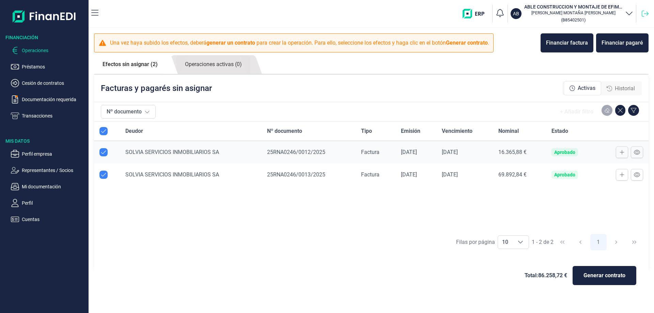 The height and width of the screenshot is (313, 654). Describe the element at coordinates (457, 131) in the screenshot. I see `span: Vencimiento` at that location.